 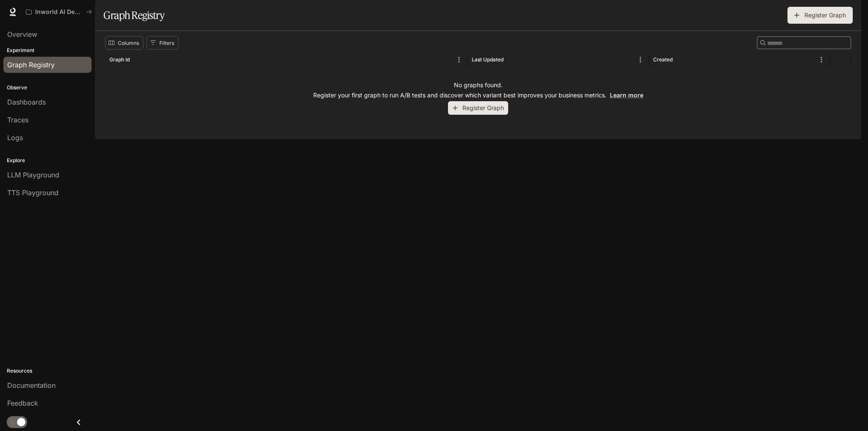 What do you see at coordinates (120, 59) in the screenshot?
I see `div: Graph Id` at bounding box center [120, 59].